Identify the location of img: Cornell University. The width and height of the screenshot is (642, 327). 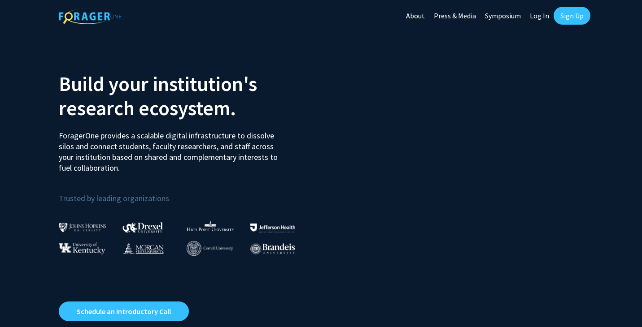
(210, 249).